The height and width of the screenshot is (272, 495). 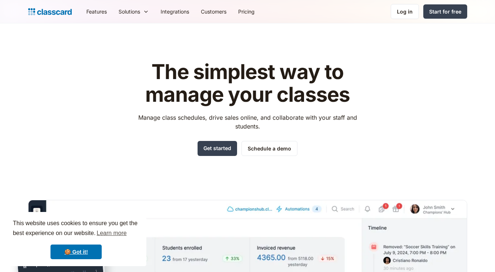 I want to click on p: Manage class schedules, drive sales online, and collaborate with your staff and students., so click(x=247, y=122).